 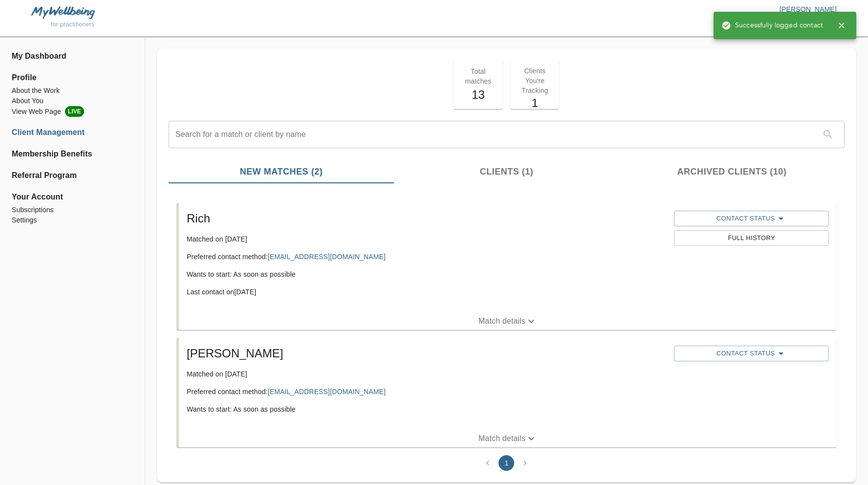 I want to click on a: About You, so click(x=72, y=101).